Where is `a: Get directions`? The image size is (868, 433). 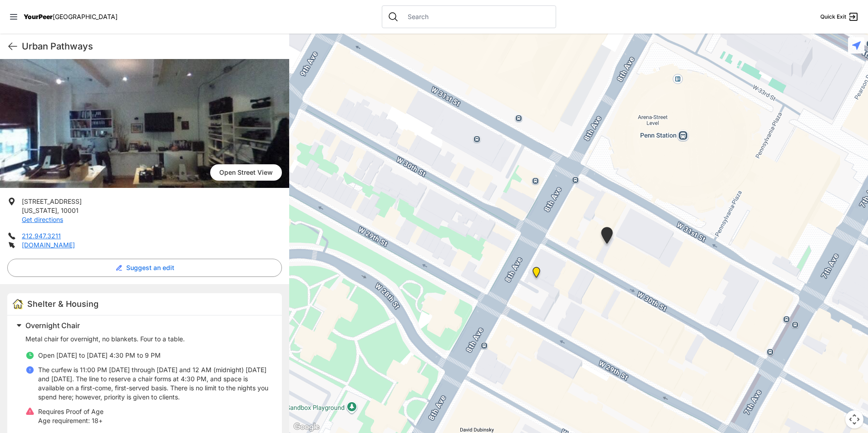 a: Get directions is located at coordinates (42, 219).